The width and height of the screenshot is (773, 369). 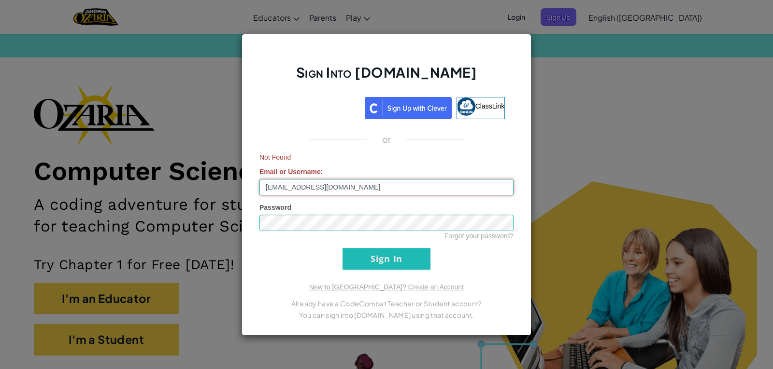 I want to click on img: classlink-logo-small.png, so click(x=466, y=107).